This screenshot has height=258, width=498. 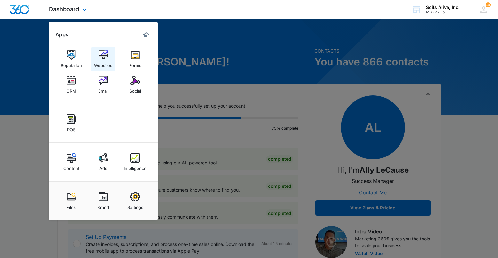 I want to click on div: Ads, so click(x=103, y=167).